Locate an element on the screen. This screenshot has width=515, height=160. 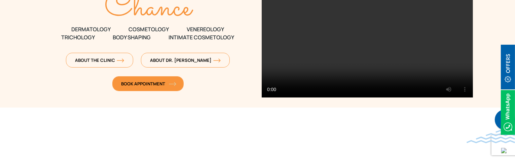
span: COSMETOLOGY is located at coordinates (149, 29).